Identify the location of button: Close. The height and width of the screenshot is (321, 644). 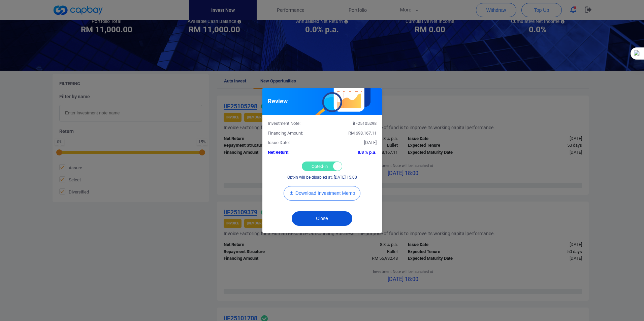
(322, 218).